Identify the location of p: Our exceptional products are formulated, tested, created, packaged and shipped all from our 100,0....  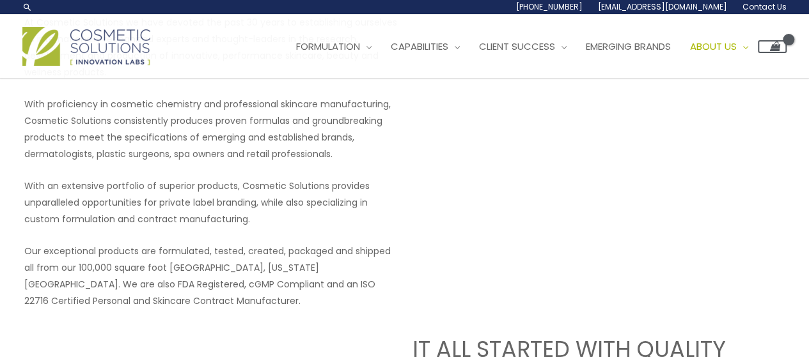
(210, 276).